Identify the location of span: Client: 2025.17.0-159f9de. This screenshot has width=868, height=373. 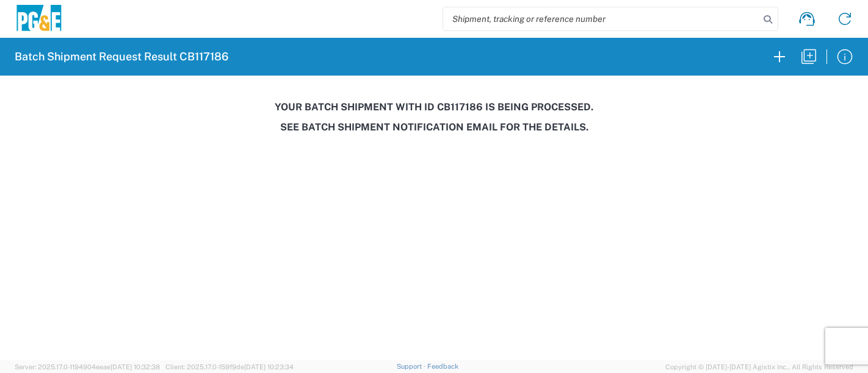
(229, 367).